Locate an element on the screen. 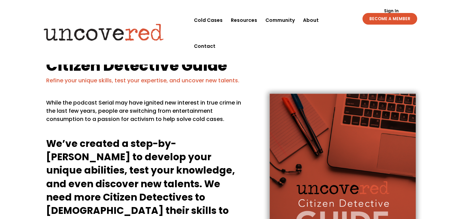 The image size is (462, 219). a: Sign In is located at coordinates (391, 11).